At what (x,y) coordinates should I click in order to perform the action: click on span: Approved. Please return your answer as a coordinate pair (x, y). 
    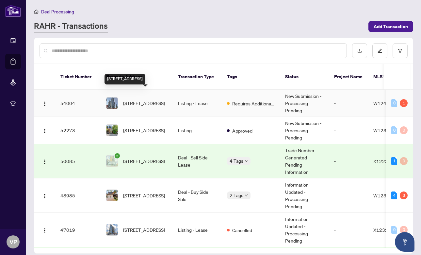
    Looking at the image, I should click on (242, 130).